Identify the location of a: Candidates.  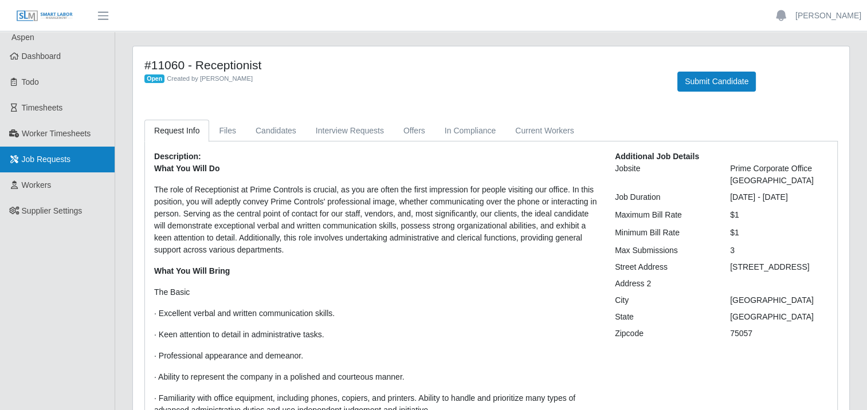
(275, 131).